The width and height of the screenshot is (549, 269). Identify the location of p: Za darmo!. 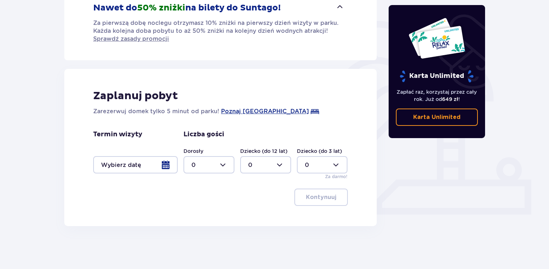
(336, 177).